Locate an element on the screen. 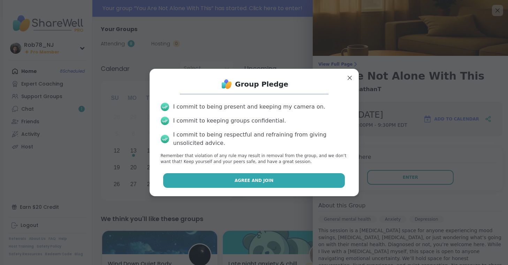 The height and width of the screenshot is (265, 508). span: Agree and Join is located at coordinates (254, 180).